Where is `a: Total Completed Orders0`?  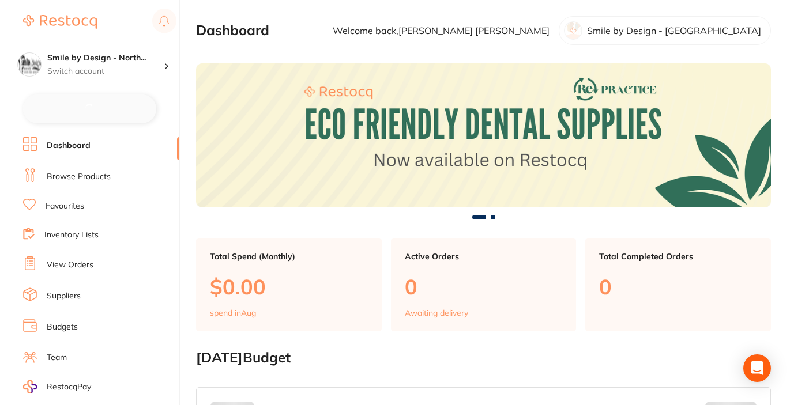
a: Total Completed Orders0 is located at coordinates (678, 285).